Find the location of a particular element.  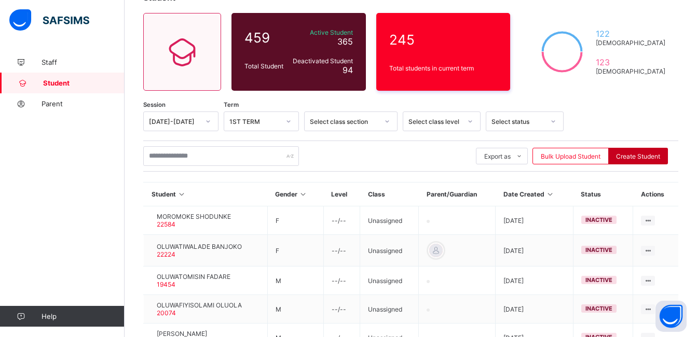

img: safsims is located at coordinates (49, 20).